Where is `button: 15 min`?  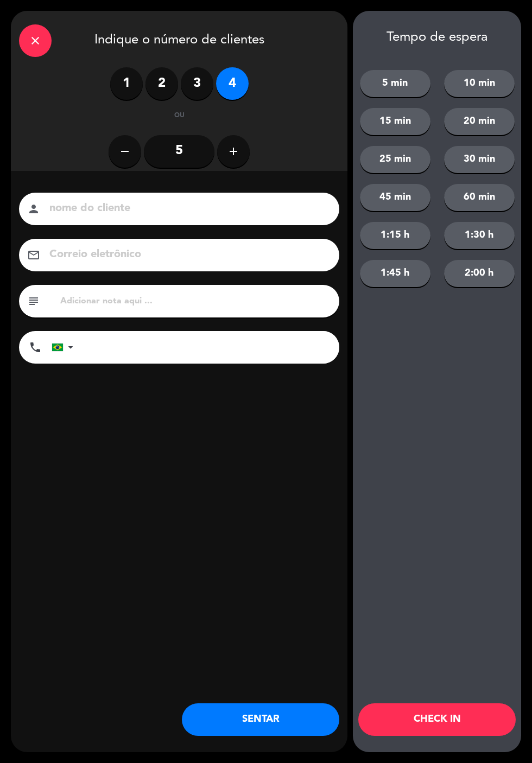 button: 15 min is located at coordinates (395, 121).